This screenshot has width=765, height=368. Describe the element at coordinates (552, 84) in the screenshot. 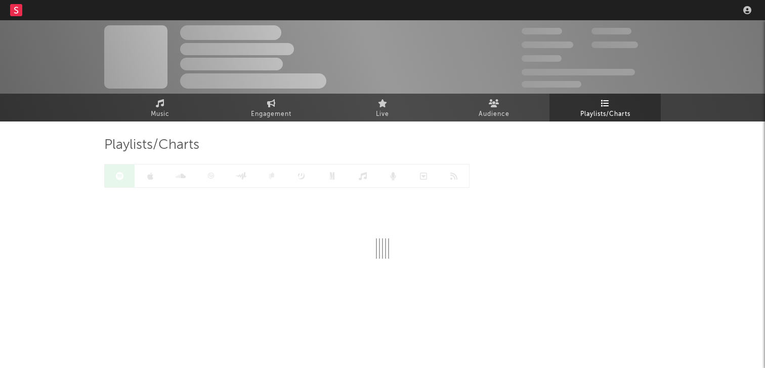

I see `span: Jump Score: 85.0` at that location.